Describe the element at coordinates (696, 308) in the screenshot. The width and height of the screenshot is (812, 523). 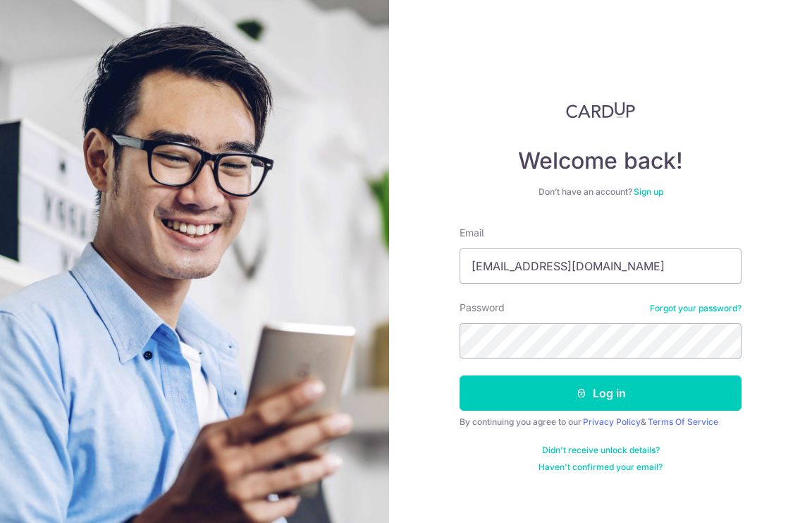
I see `a: Forgot your password?` at that location.